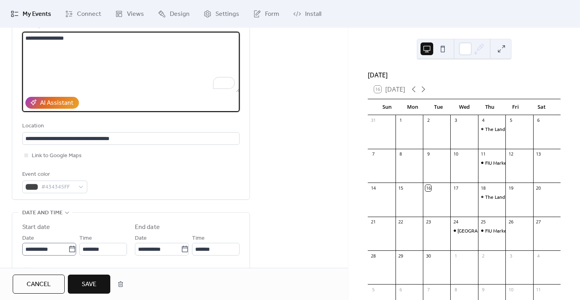 This screenshot has width=580, height=300. Describe the element at coordinates (373, 222) in the screenshot. I see `div: 21` at that location.